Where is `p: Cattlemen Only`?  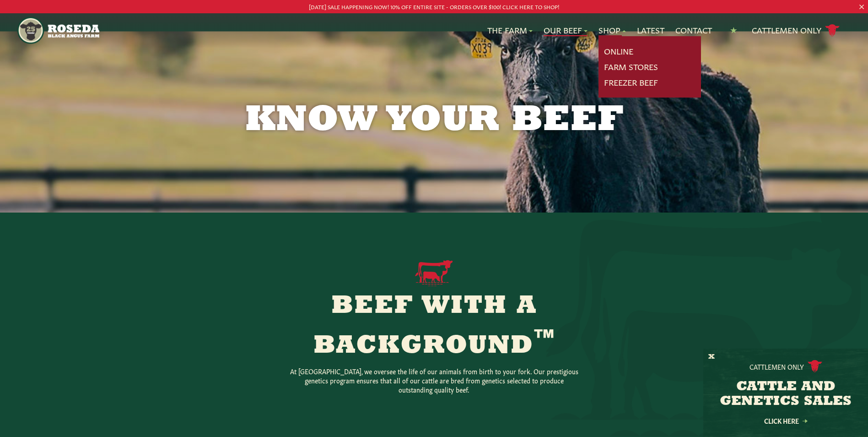 p: Cattlemen Only is located at coordinates (777, 366).